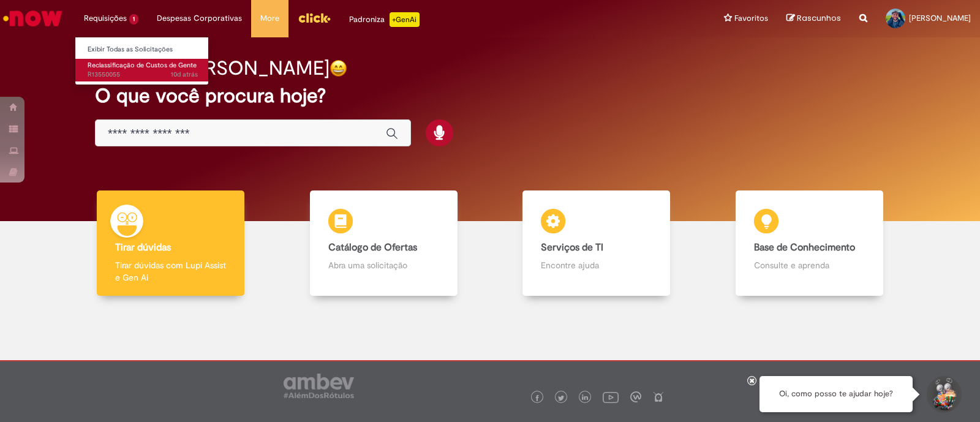 The width and height of the screenshot is (980, 422). I want to click on a: Catálogo de Ofertas Abra uma solicitação, so click(384, 243).